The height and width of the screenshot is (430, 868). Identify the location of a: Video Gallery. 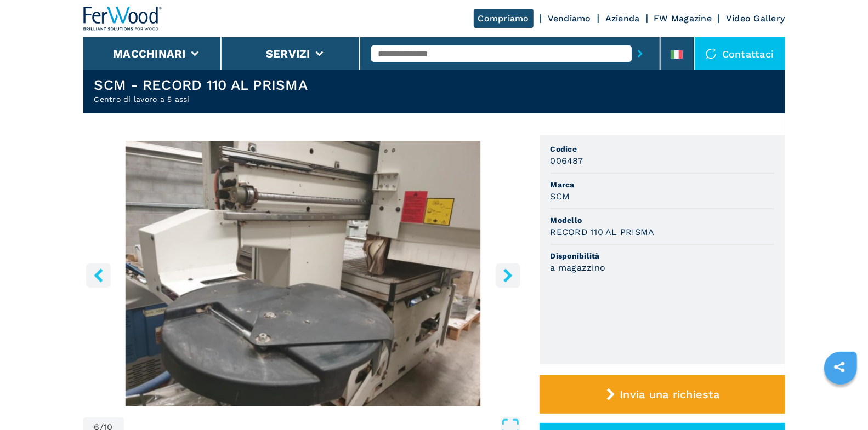
(755, 18).